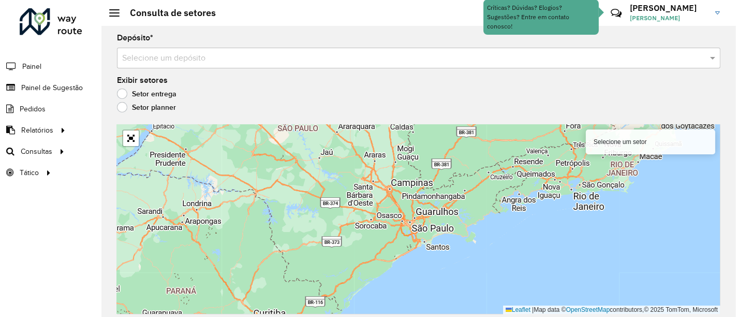 Image resolution: width=736 pixels, height=317 pixels. Describe the element at coordinates (135, 38) in the screenshot. I see `label: Depósito` at that location.